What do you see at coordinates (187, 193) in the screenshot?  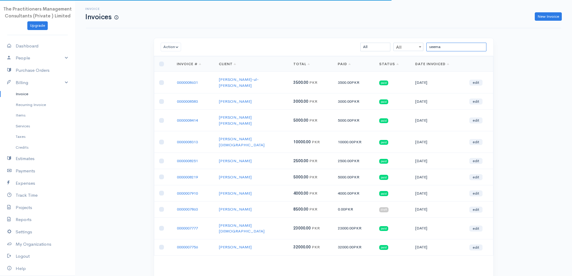 I see `a: 0000007910` at bounding box center [187, 193].